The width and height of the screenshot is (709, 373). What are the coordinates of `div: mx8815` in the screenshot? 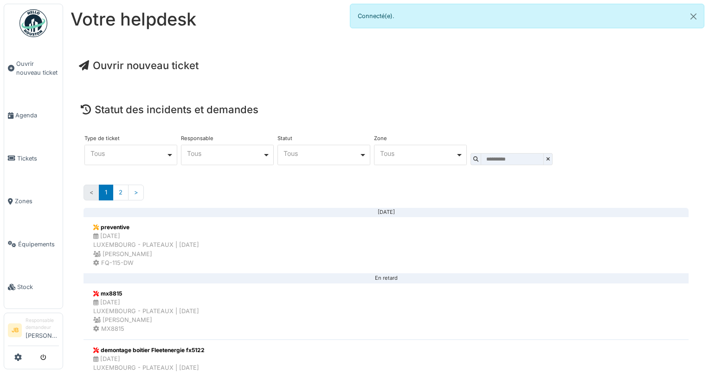 It's located at (146, 294).